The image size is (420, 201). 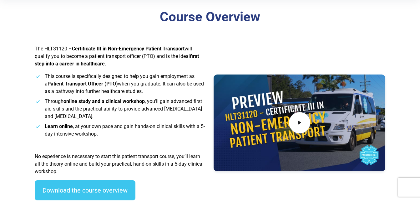 I want to click on h3: Course Overview, so click(x=210, y=17).